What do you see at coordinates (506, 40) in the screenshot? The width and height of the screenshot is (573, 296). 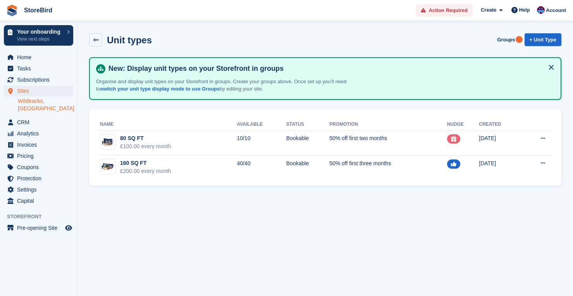 I see `a: Groups` at bounding box center [506, 40].